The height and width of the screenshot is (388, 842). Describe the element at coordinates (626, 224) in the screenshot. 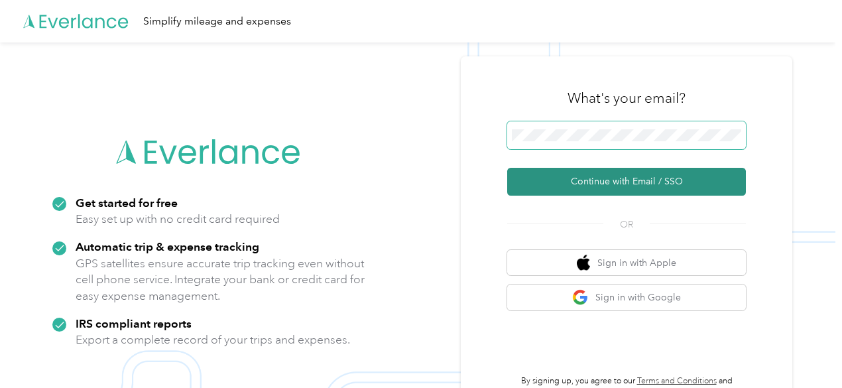

I see `span: OR` at that location.